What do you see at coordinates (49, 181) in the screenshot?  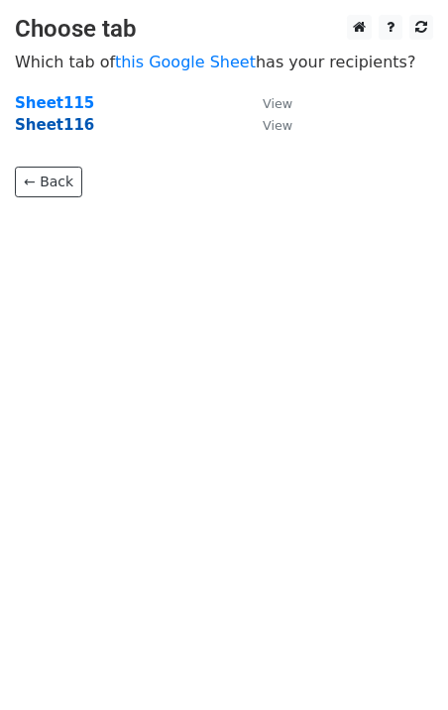 I see `a: ← Back` at bounding box center [49, 181].